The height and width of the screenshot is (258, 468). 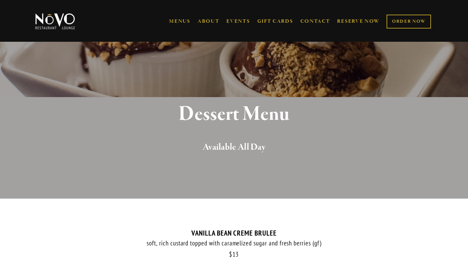 What do you see at coordinates (408, 21) in the screenshot?
I see `a: ORDER NOW` at bounding box center [408, 21].